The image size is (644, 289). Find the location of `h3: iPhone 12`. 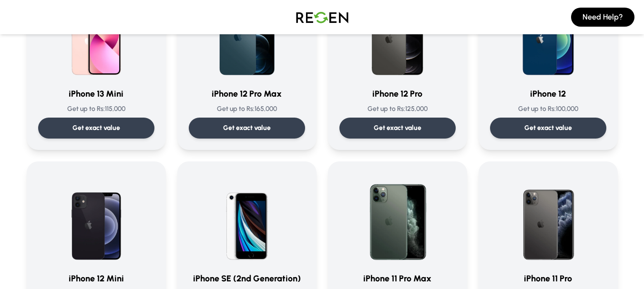

h3: iPhone 12 is located at coordinates (548, 94).